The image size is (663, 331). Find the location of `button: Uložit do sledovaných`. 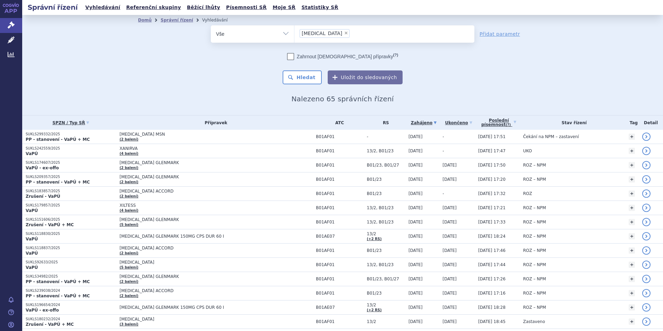

button: Uložit do sledovaných is located at coordinates (365, 77).